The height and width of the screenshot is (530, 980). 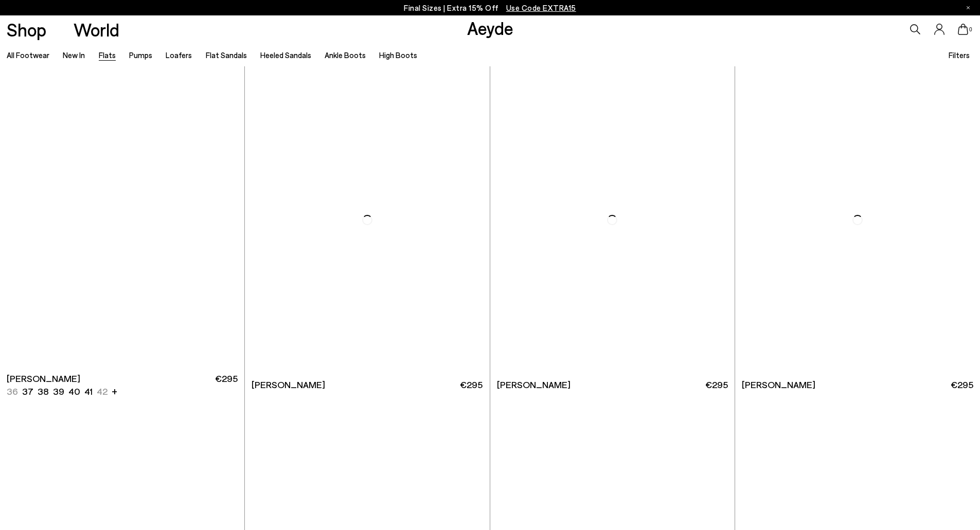 I want to click on li: 37, so click(x=27, y=391).